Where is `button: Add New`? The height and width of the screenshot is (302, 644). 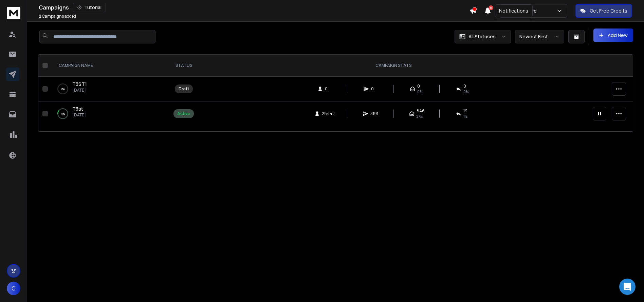 button: Add New is located at coordinates (613, 35).